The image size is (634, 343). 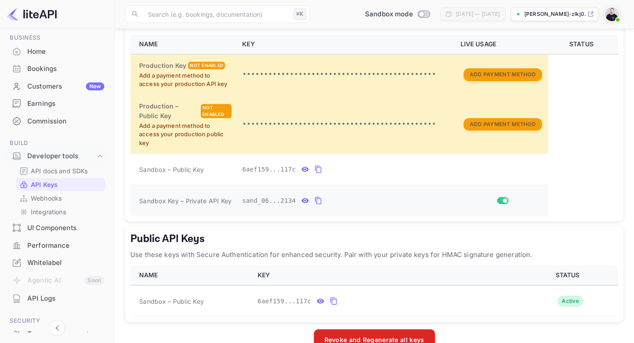 I want to click on a: API Keys, so click(x=60, y=184).